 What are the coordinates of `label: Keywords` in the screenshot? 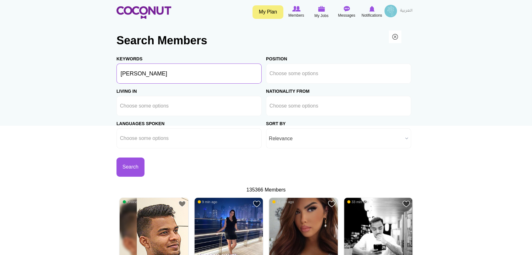 It's located at (129, 57).